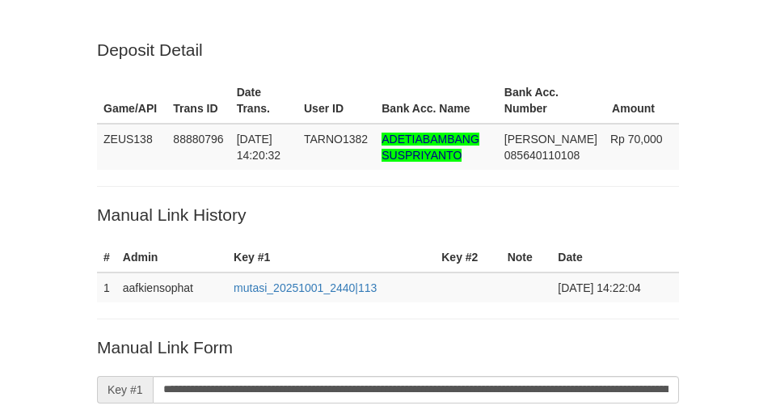 This screenshot has height=414, width=776. I want to click on th: Date, so click(615, 257).